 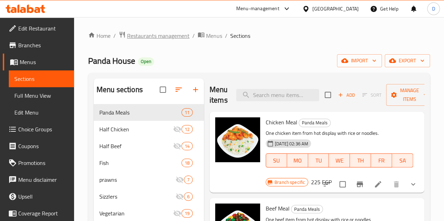 What do you see at coordinates (318, 161) in the screenshot?
I see `span: TU` at bounding box center [318, 161].